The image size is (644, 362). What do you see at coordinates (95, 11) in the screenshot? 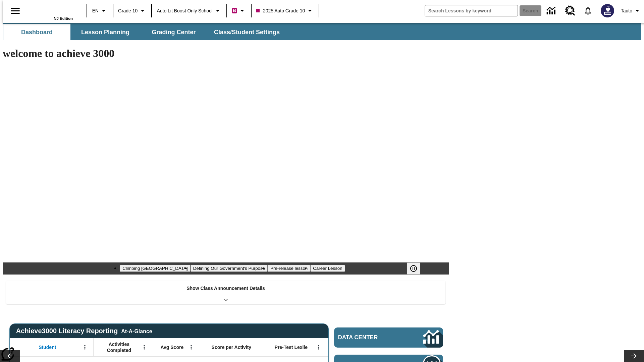
I see `span: EN` at bounding box center [95, 11].